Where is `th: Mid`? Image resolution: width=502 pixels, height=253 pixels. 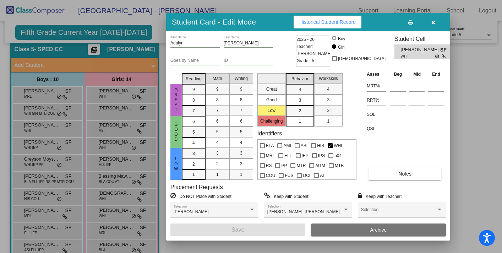 th: Mid is located at coordinates (417, 74).